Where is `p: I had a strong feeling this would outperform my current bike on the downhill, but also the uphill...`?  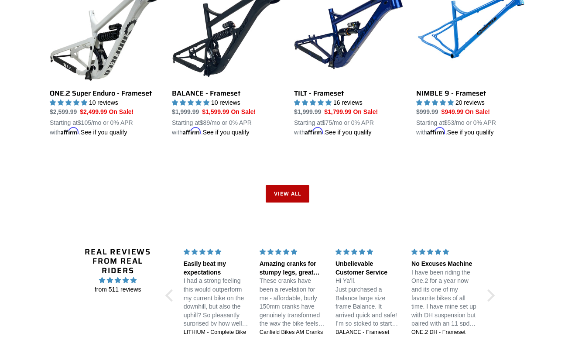
p: I had a strong feeling this would outperform my current bike on the downhill, but also the uphill... is located at coordinates (216, 302).